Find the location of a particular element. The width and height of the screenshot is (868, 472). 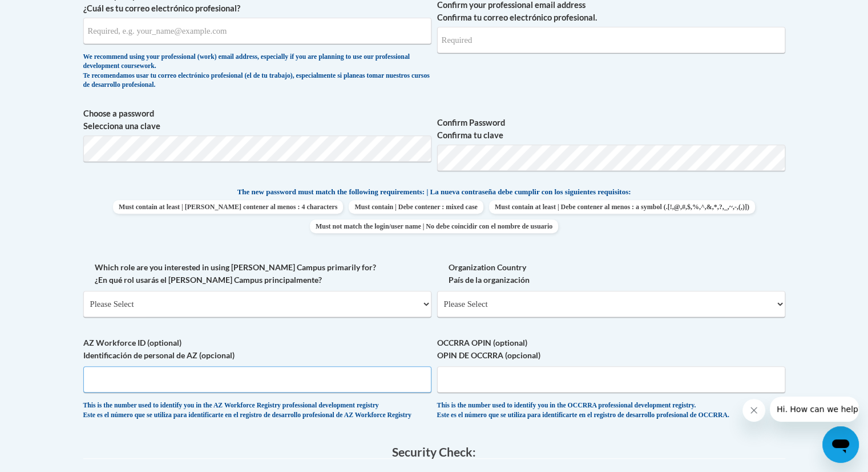

label: Confirm Password Confirma tu clave is located at coordinates (612, 129).